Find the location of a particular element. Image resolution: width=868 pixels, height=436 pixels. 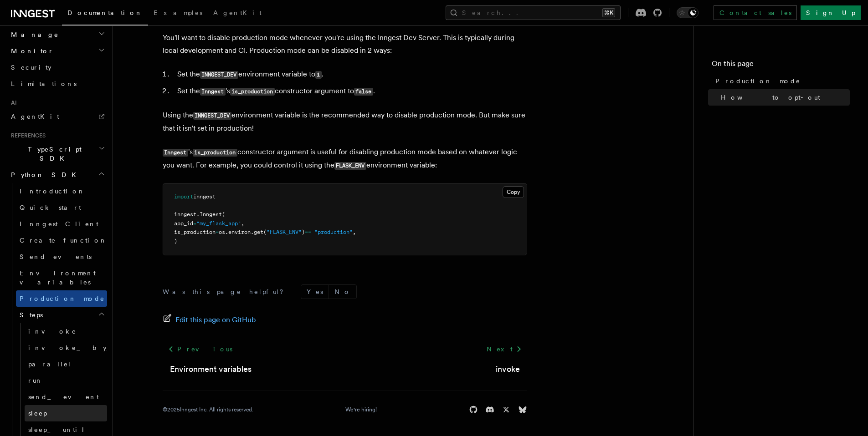

span: How to opt-out is located at coordinates (771, 97).